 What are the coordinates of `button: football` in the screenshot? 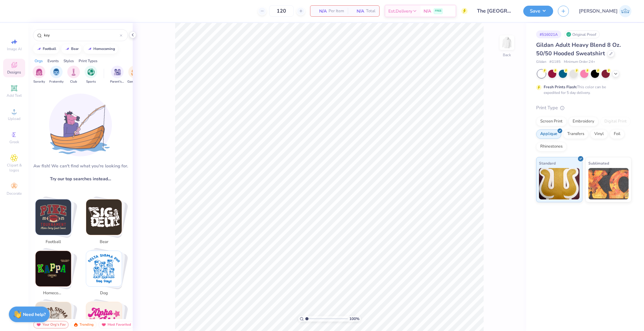 It's located at (46, 49).